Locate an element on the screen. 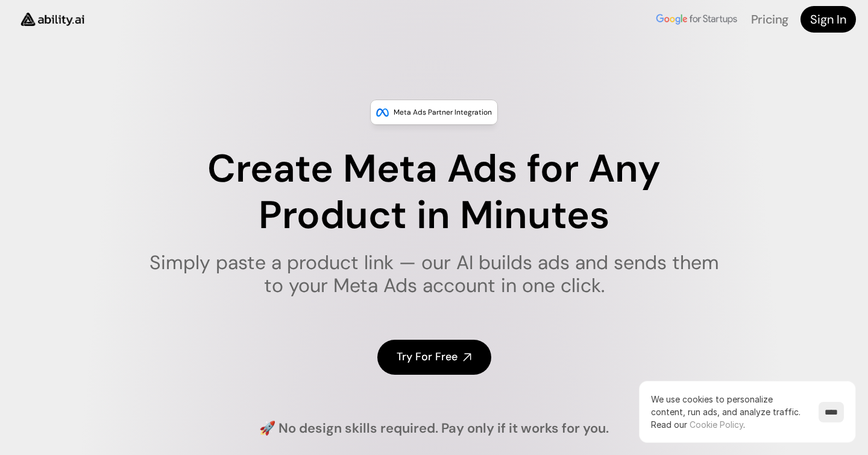  p: We use cookies to personalize content, run ads, and analyze traffic. is located at coordinates (729, 411).